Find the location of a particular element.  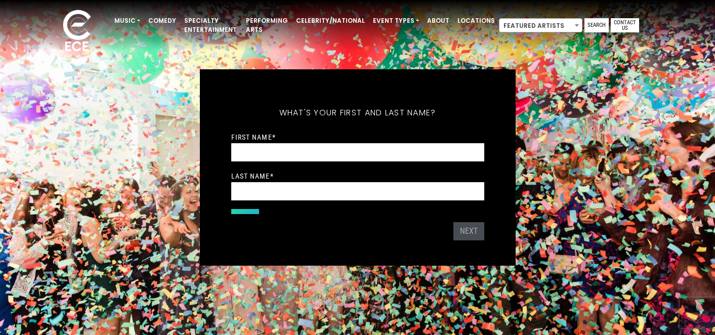

a: Celebrity/National is located at coordinates (330, 21).